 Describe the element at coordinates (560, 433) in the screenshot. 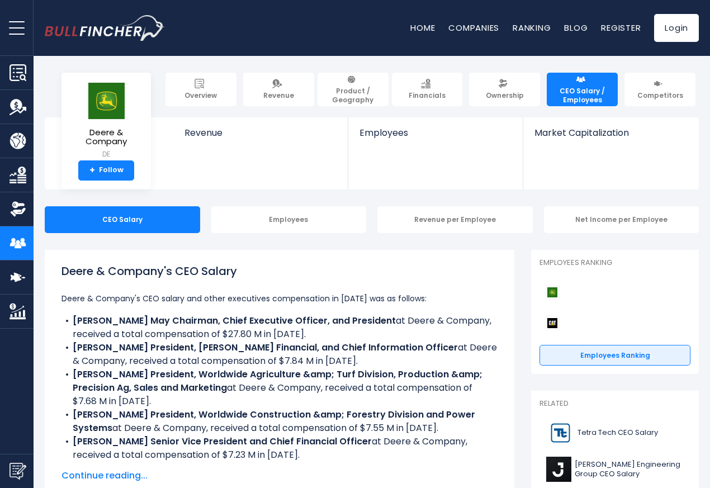

I see `img: TTEK logo` at that location.